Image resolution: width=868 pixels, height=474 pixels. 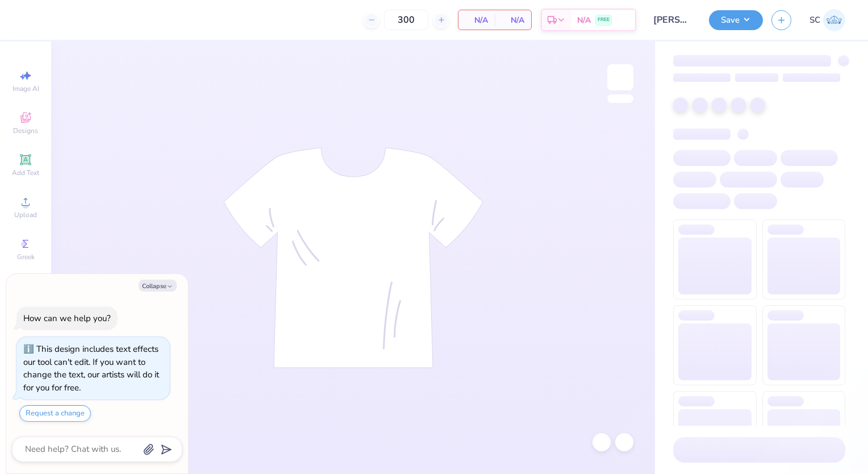 I want to click on span: Designs, so click(x=25, y=131).